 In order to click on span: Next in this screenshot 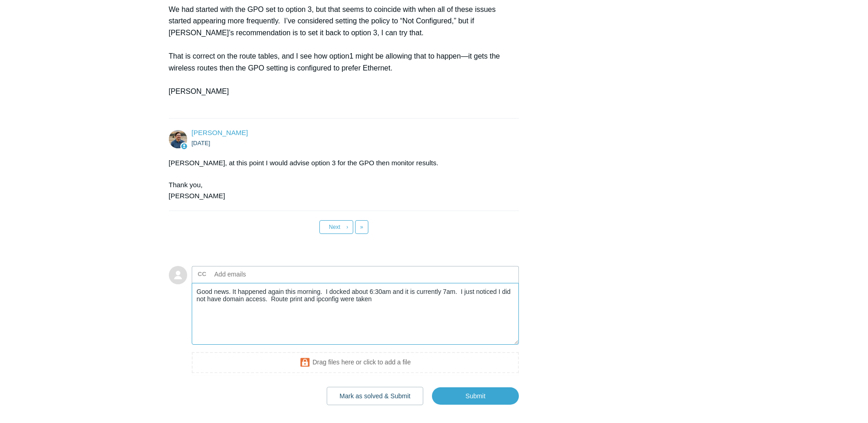, I will do `click(335, 227)`.